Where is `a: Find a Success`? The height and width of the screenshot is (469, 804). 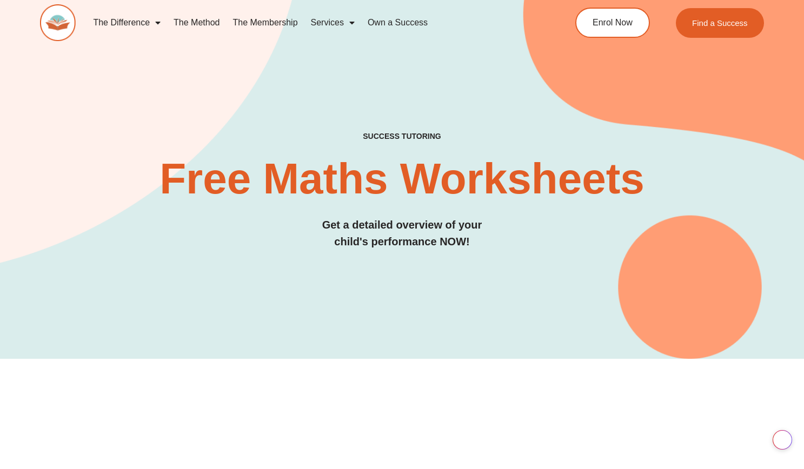 a: Find a Success is located at coordinates (719, 23).